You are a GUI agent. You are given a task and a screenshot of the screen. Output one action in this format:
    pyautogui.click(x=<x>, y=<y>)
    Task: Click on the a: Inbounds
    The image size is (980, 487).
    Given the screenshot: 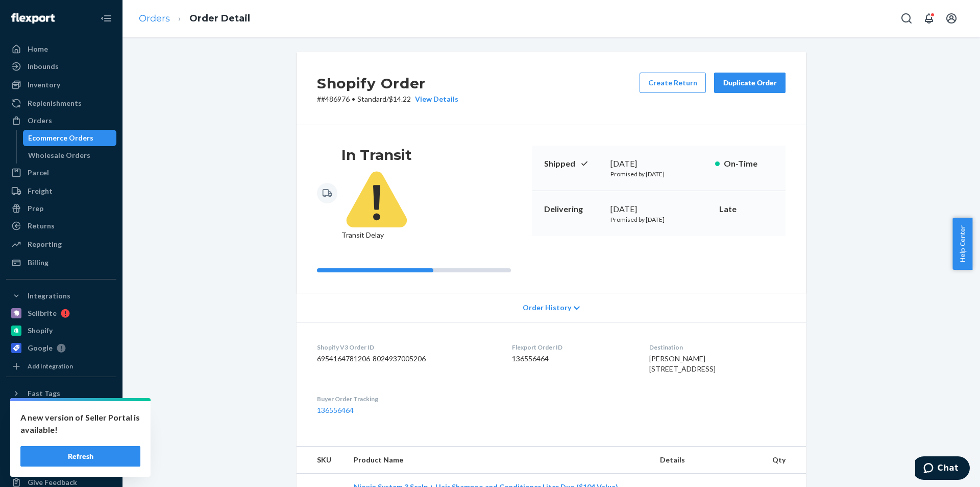 What is the action you would take?
    pyautogui.click(x=61, y=66)
    